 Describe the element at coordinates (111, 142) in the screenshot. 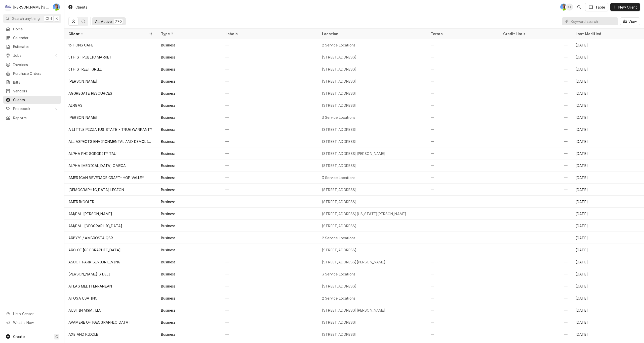

I see `div: ALL ASPECTS ENVIRONMENTAL AND DEMOLITION` at that location.